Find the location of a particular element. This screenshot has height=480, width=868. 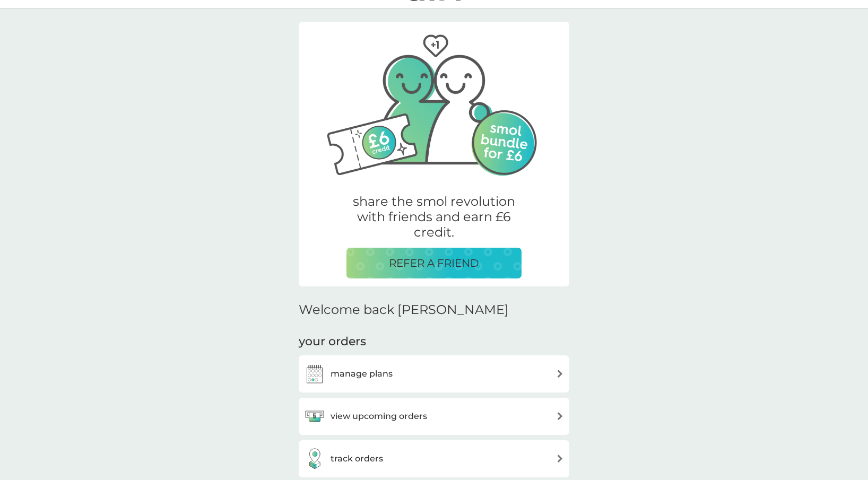

button: REFER A FRIEND is located at coordinates (434, 263).